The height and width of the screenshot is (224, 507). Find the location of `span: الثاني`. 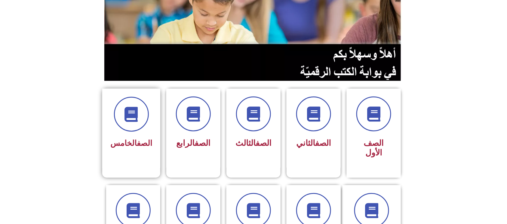

span: الثاني is located at coordinates (314, 143).